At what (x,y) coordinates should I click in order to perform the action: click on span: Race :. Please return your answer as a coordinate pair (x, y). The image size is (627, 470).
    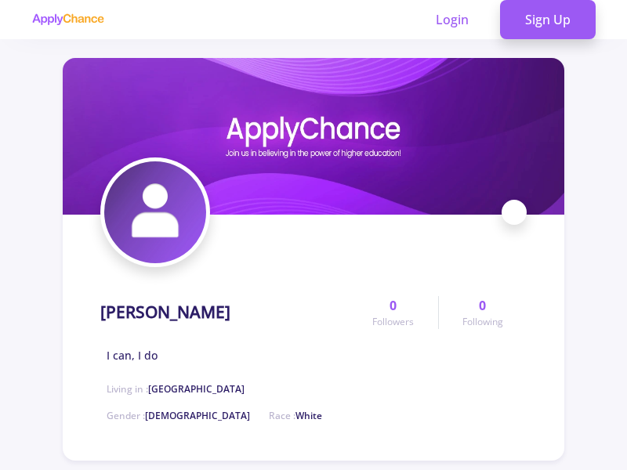
    Looking at the image, I should click on (296, 416).